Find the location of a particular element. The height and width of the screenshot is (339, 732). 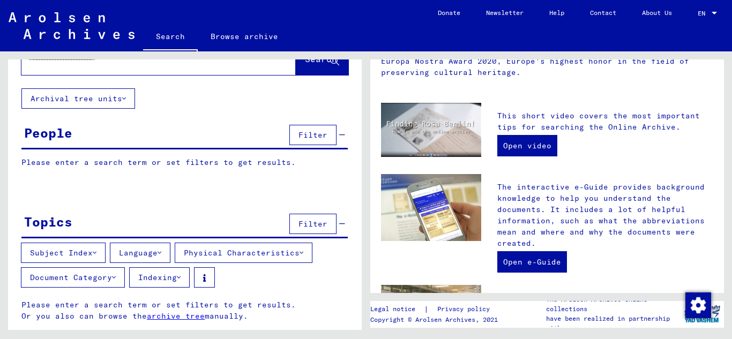

a: Browse archive is located at coordinates (244, 36).